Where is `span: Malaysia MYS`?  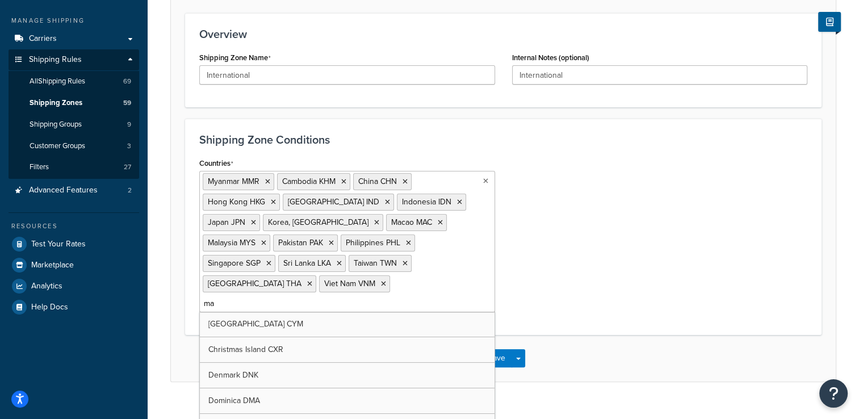 span: Malaysia MYS is located at coordinates (232, 242).